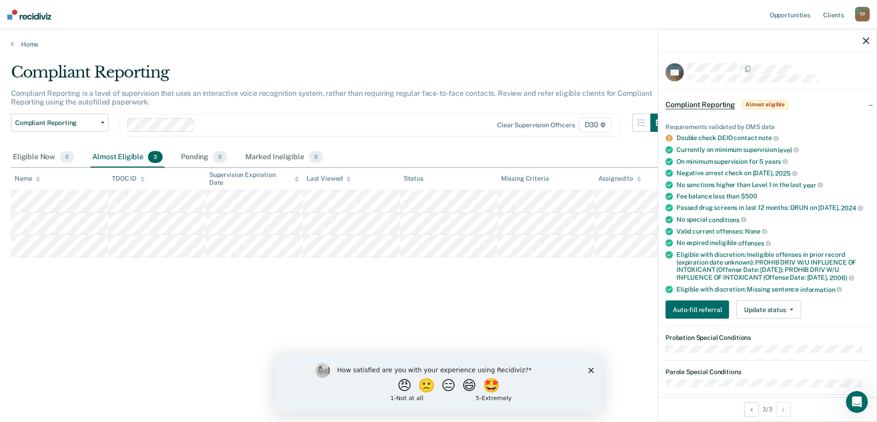 The image size is (877, 422). Describe the element at coordinates (813, 185) in the screenshot. I see `span: year` at that location.